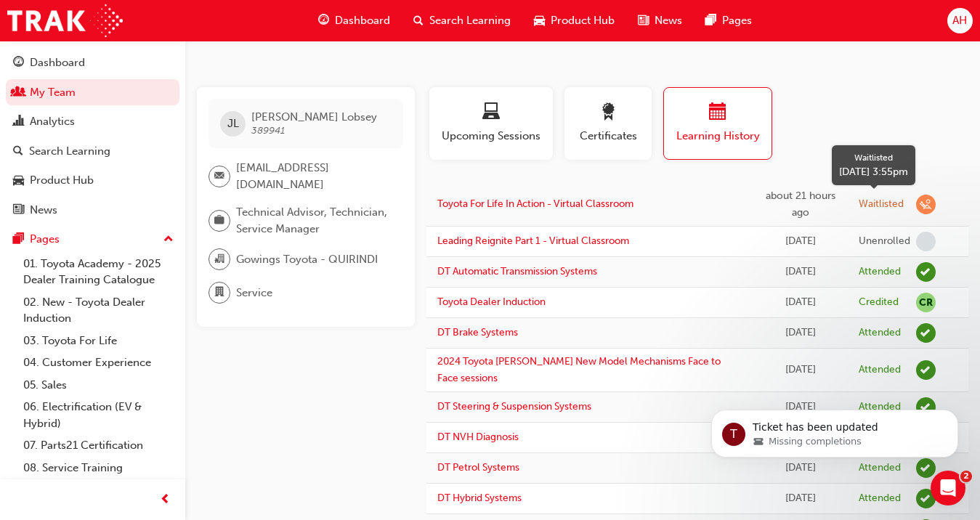 Image resolution: width=980 pixels, height=520 pixels. Describe the element at coordinates (92, 121) in the screenshot. I see `a: Analytics` at that location.